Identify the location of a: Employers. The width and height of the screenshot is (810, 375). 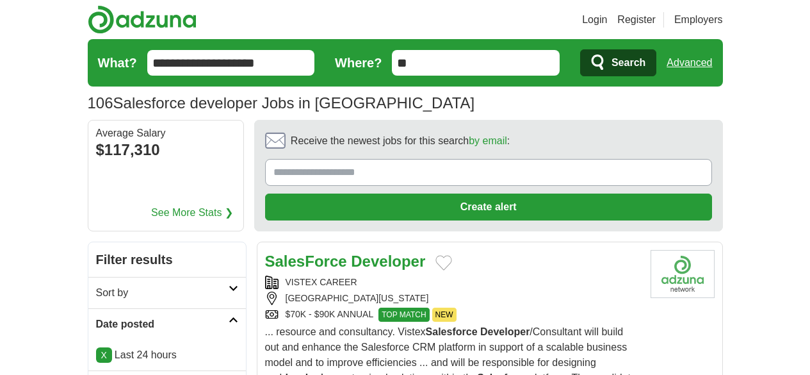
(699, 20).